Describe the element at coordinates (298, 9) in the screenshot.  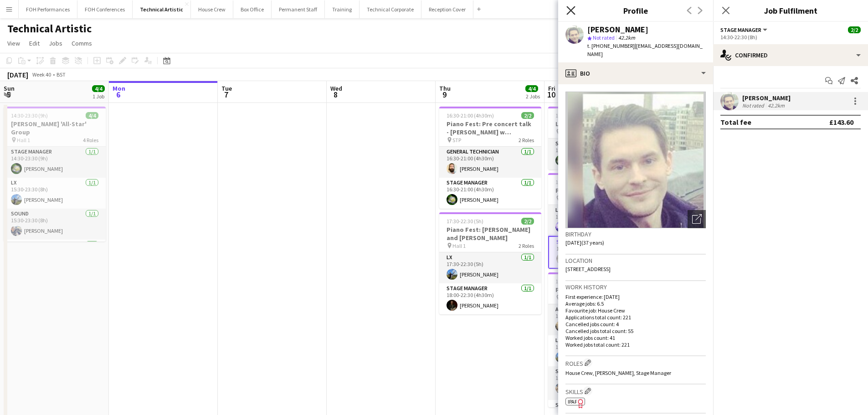
I see `button: Permanent Staff` at that location.